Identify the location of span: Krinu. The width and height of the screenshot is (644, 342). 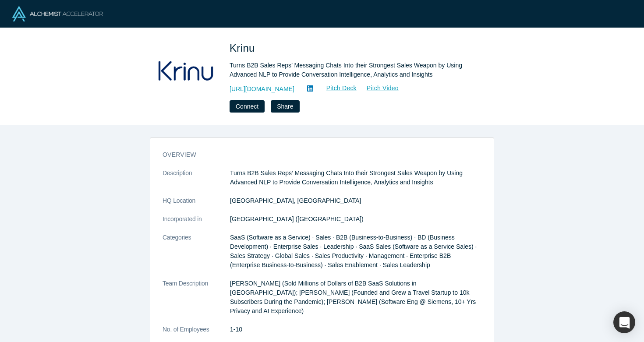
(244, 48).